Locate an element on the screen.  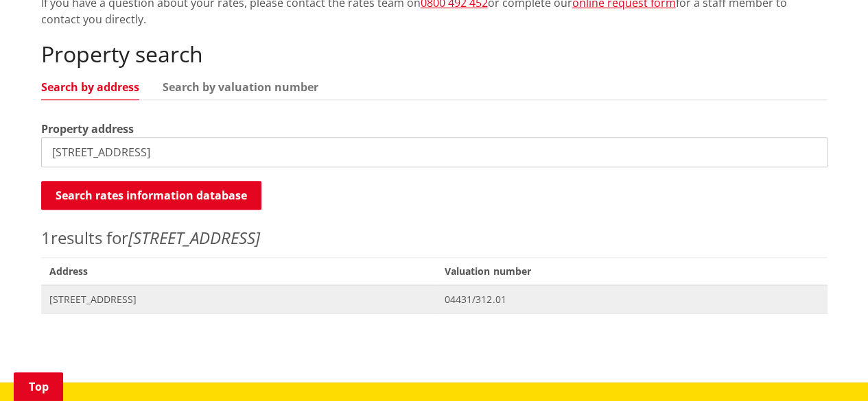
p: results for is located at coordinates (434, 238).